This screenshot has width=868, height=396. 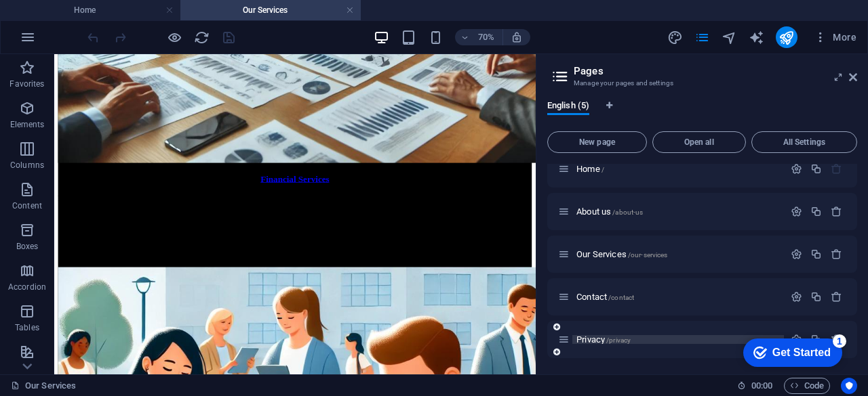 I want to click on button: Open all, so click(x=699, y=142).